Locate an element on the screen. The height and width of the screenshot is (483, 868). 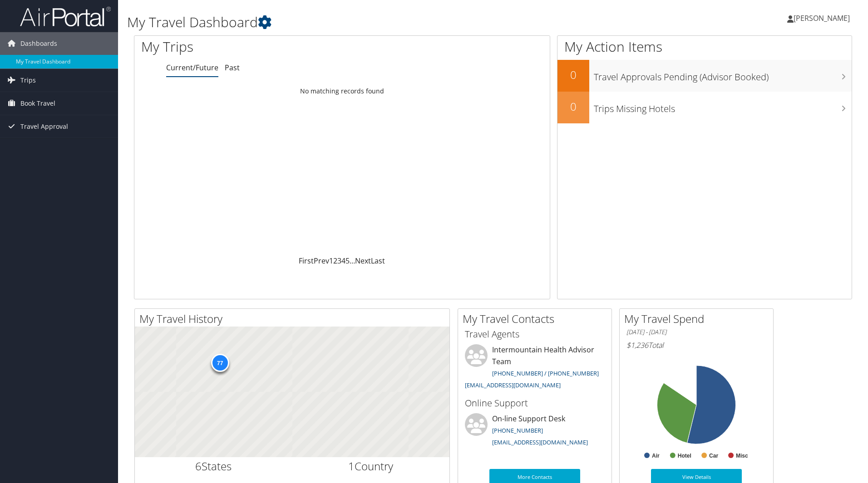
h2: My Travel History is located at coordinates (294, 319).